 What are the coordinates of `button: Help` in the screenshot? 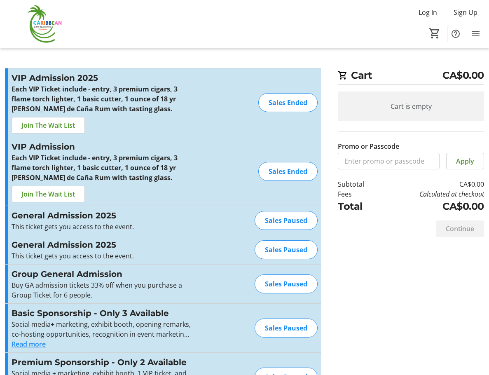 It's located at (456, 34).